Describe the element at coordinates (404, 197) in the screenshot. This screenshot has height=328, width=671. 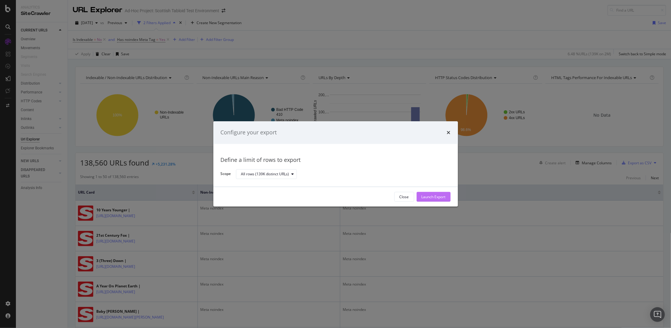
I see `div: Close` at that location.